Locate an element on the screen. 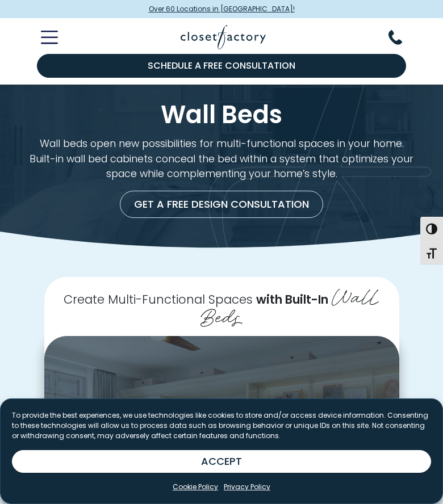 The image size is (443, 504). p: Wall beds open new possibilities for multi-functional spaces in your home. Built-in wall bed cabi... is located at coordinates (221, 158).